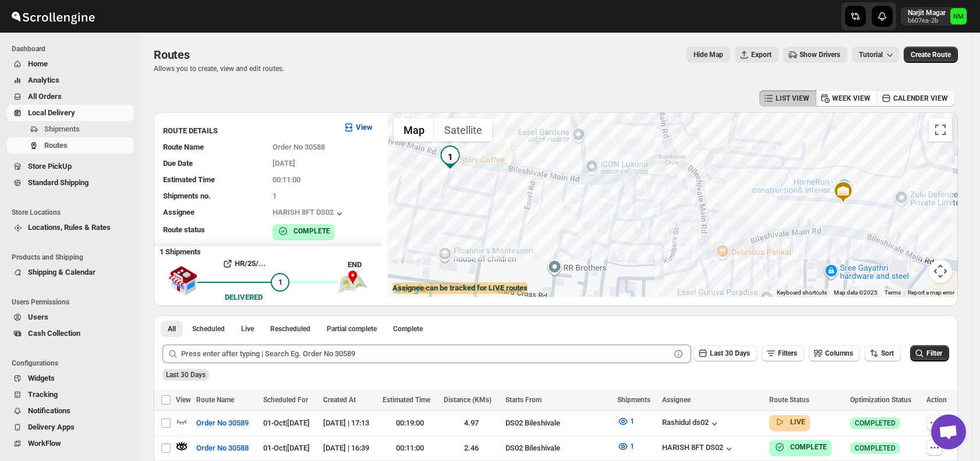 The height and width of the screenshot is (461, 980). Describe the element at coordinates (38, 316) in the screenshot. I see `span: Users` at that location.